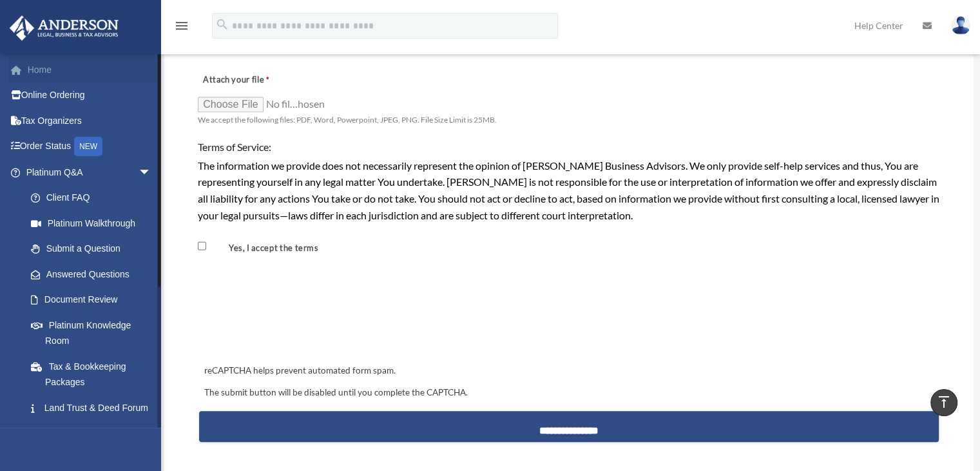  Describe the element at coordinates (64, 27) in the screenshot. I see `img: Anderson Advisors Platinum Portal` at that location.